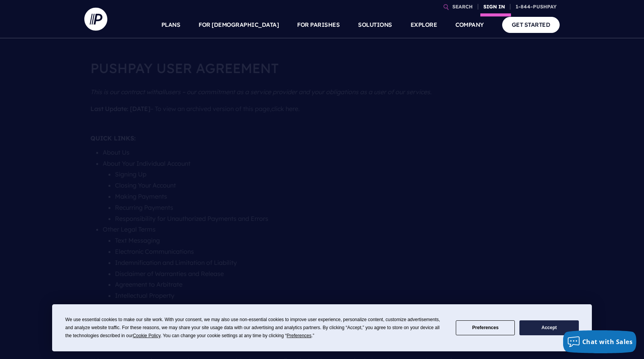 The width and height of the screenshot is (644, 359). I want to click on a: COMPANY, so click(469, 25).